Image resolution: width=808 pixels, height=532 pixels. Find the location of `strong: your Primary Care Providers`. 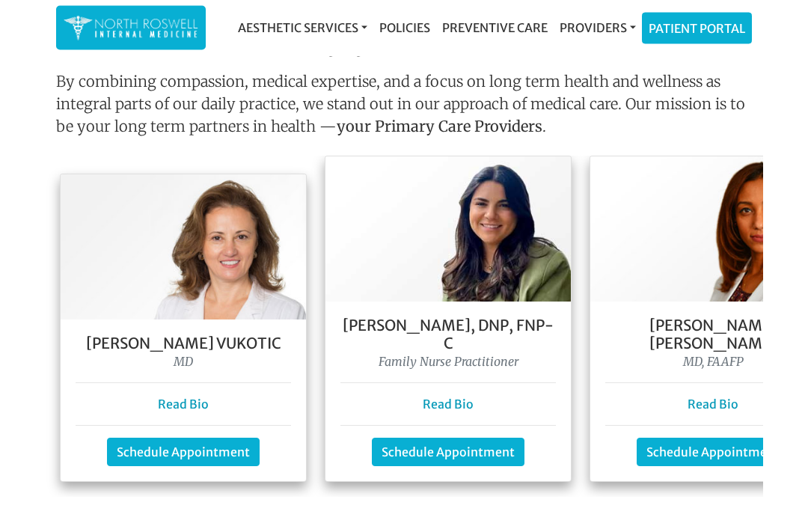

strong: your Primary Care Providers is located at coordinates (439, 127).